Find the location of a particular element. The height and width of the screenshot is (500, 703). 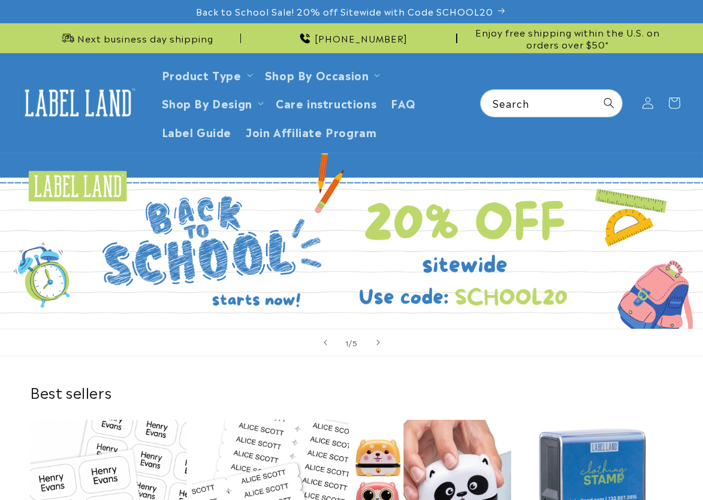

a: Care instructions is located at coordinates (326, 102).